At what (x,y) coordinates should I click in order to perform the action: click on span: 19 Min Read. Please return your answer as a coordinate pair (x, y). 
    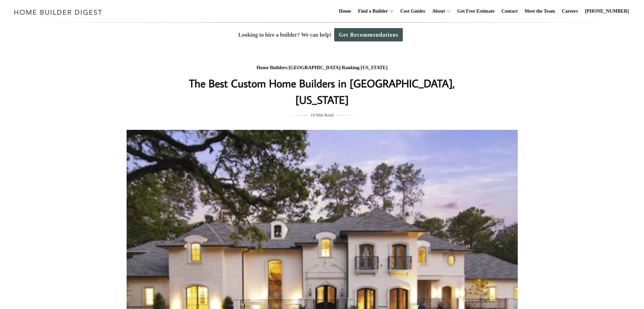
    Looking at the image, I should click on (322, 115).